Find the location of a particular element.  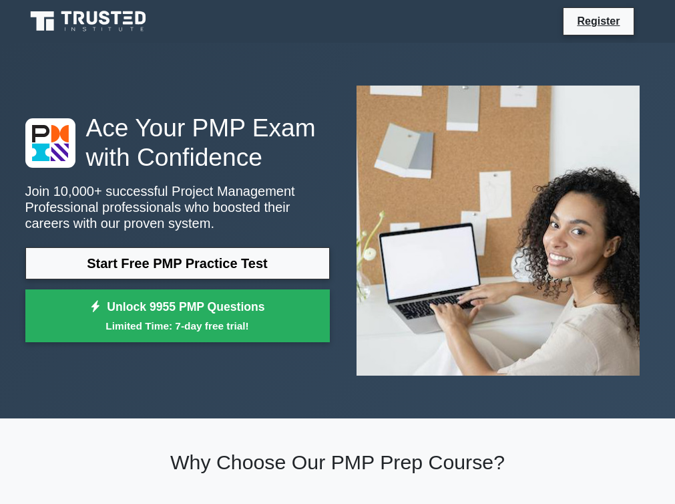

a: Start Free PMP Practice Test is located at coordinates (178, 263).